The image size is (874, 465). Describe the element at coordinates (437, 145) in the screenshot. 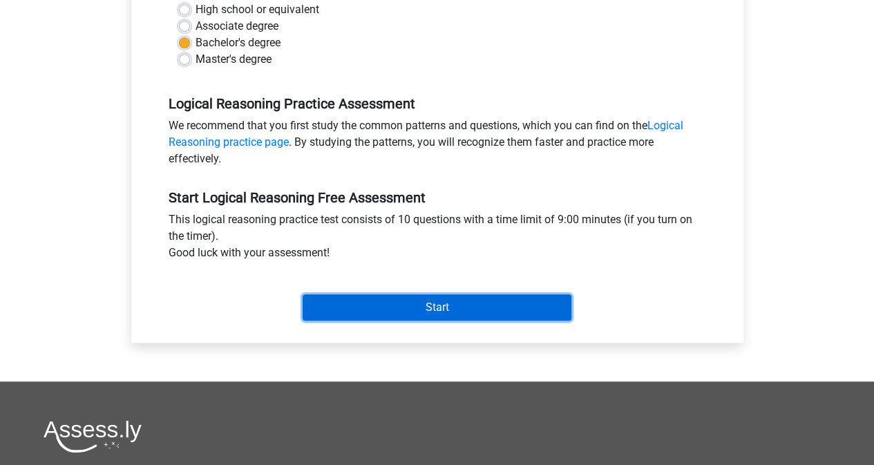

I see `div: We recommend that you first study the common patterns and questions, which you can find on the . ...` at that location.